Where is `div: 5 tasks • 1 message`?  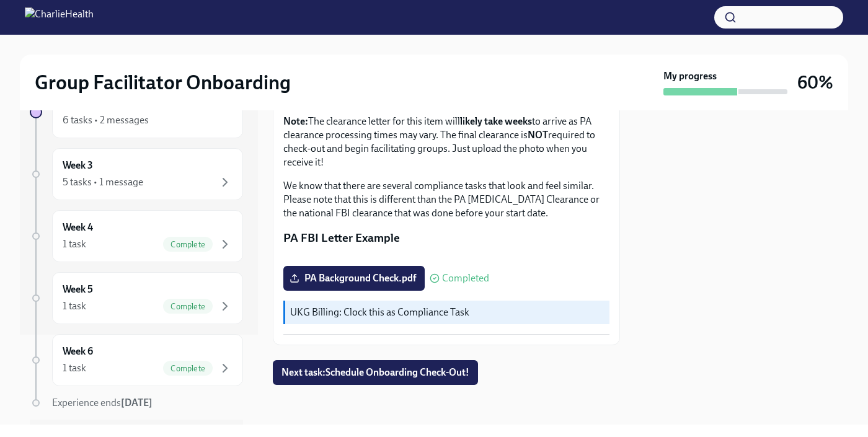 div: 5 tasks • 1 message is located at coordinates (103, 182).